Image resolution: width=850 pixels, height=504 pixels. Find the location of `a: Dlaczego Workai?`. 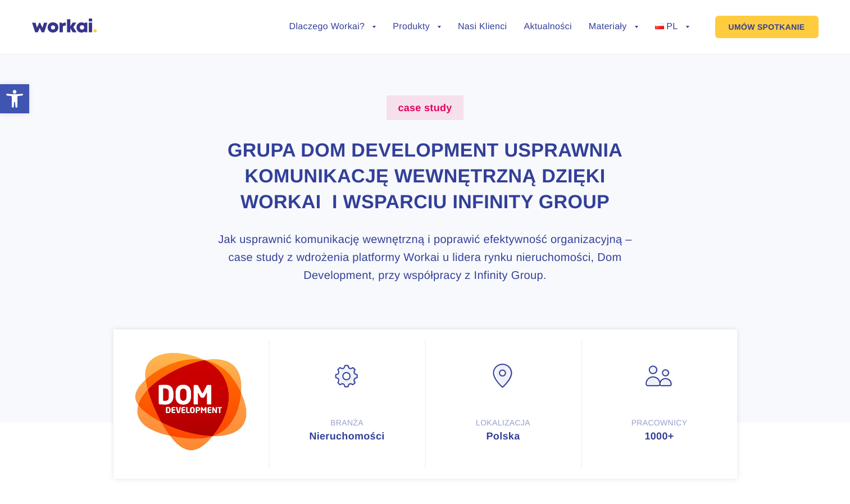

a: Dlaczego Workai? is located at coordinates (332, 27).